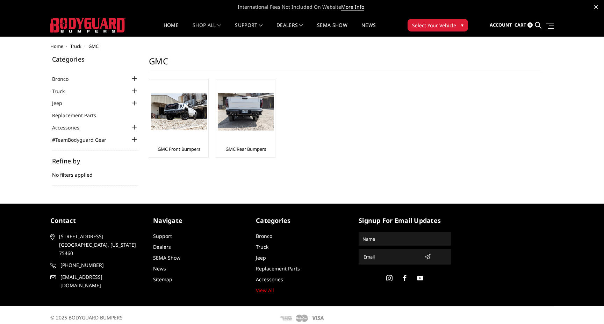 The image size is (604, 324). What do you see at coordinates (88, 25) in the screenshot?
I see `img: BODYGUARD BUMPERS` at bounding box center [88, 25].